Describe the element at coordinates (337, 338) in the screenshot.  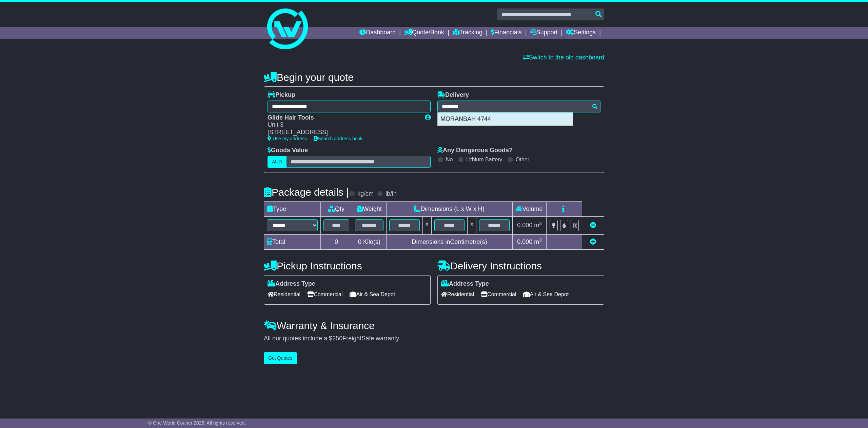
I see `span: 250` at that location.